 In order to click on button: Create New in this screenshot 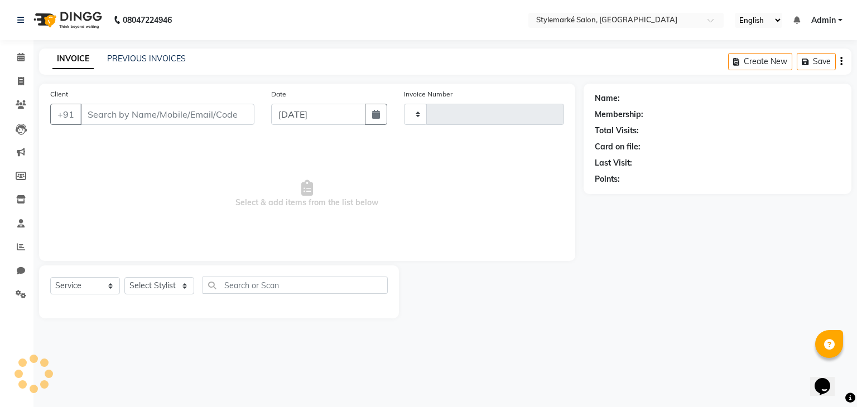, I will do `click(760, 61)`.